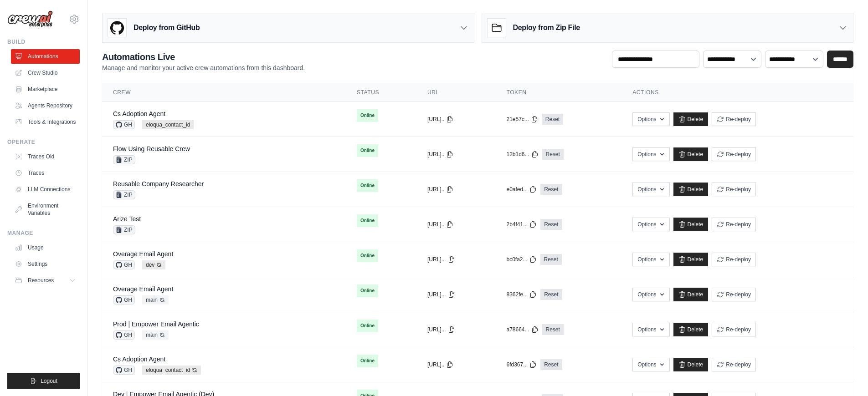 The image size is (868, 396). Describe the element at coordinates (166, 28) in the screenshot. I see `h3: Deploy from GitHub` at that location.